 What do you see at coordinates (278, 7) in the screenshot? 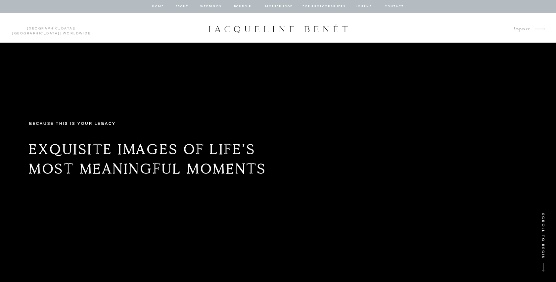
I see `nav: Motherhood` at bounding box center [278, 7].